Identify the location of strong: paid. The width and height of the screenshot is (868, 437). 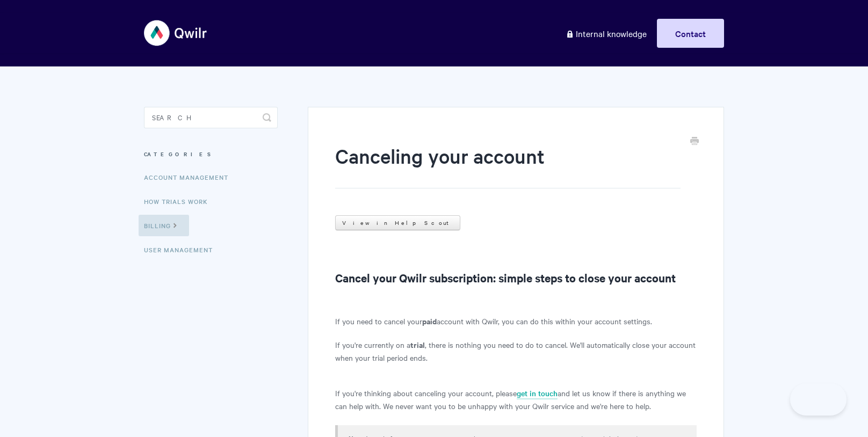
(429, 321).